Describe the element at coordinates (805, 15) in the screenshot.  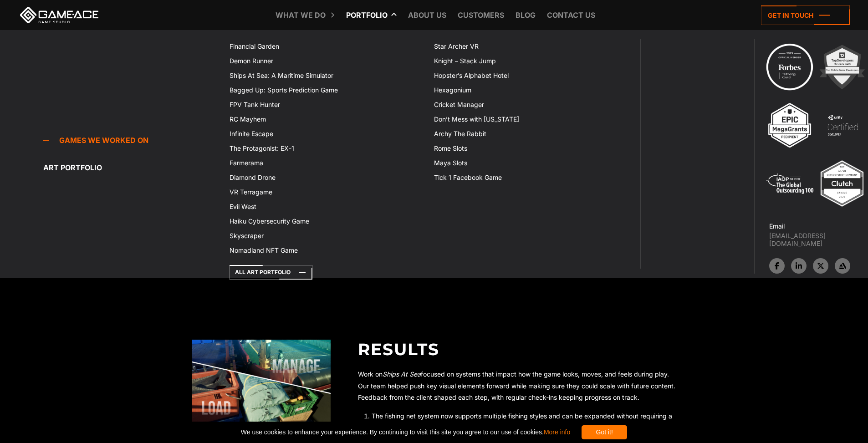
I see `a: Get in touch` at that location.